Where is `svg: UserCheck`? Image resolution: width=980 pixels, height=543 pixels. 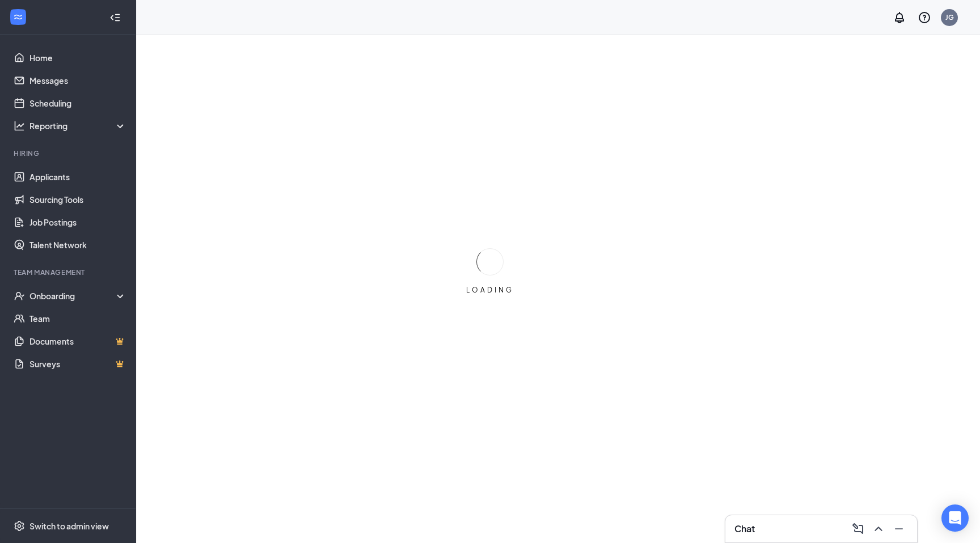
svg: UserCheck is located at coordinates (19, 296).